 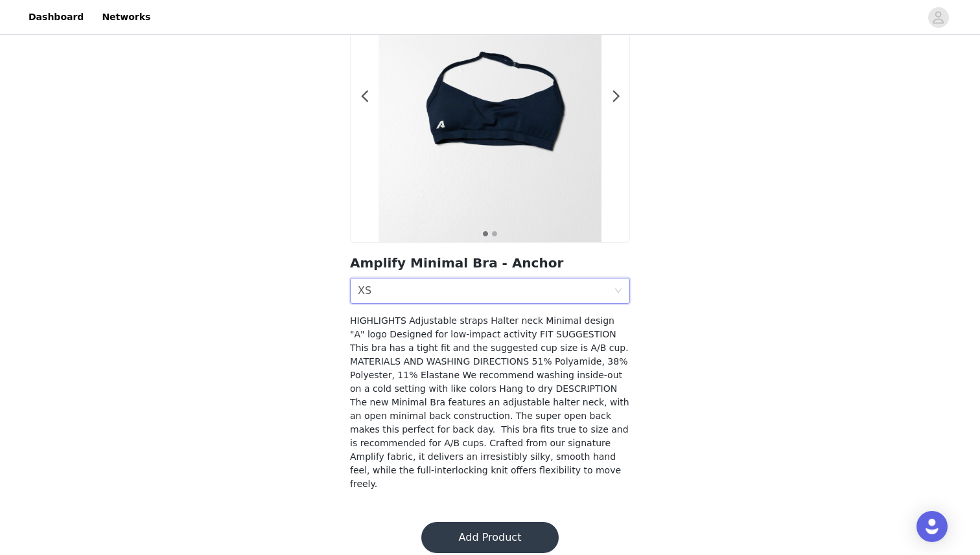 I want to click on h2: Amplify Minimal Bra - Anchor, so click(x=490, y=263).